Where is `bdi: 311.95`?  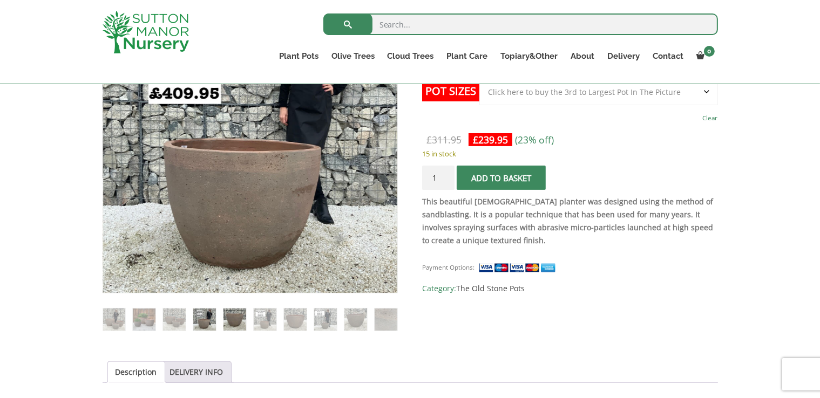 bdi: 311.95 is located at coordinates (444, 140).